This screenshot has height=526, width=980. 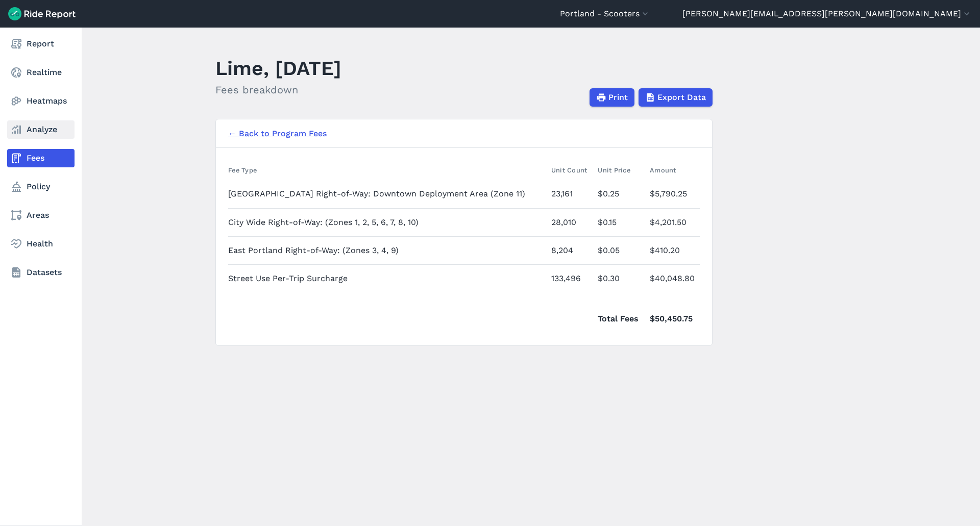 What do you see at coordinates (42, 14) in the screenshot?
I see `img: Ride Report` at bounding box center [42, 14].